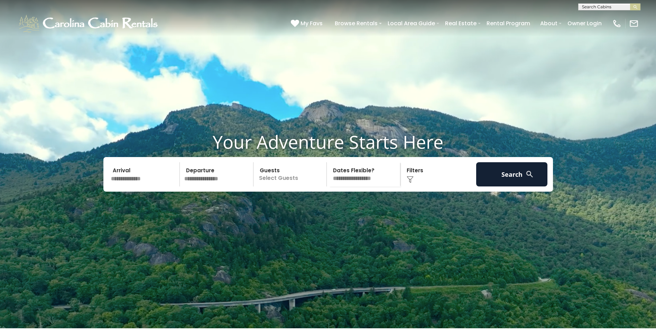  What do you see at coordinates (307, 24) in the screenshot?
I see `a: My Favs` at bounding box center [307, 24].